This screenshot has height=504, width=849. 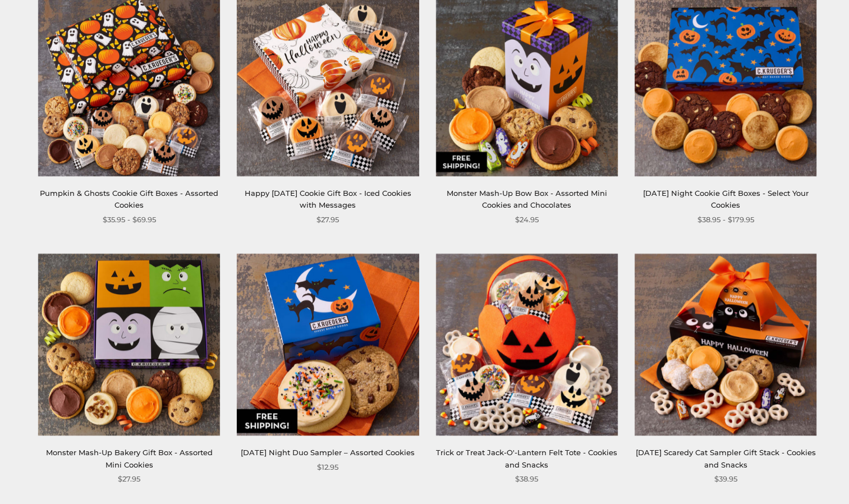 I want to click on a: Monster Mash-Up Bow Box - Assorted Mini Cookies and Chocolates, so click(x=527, y=198).